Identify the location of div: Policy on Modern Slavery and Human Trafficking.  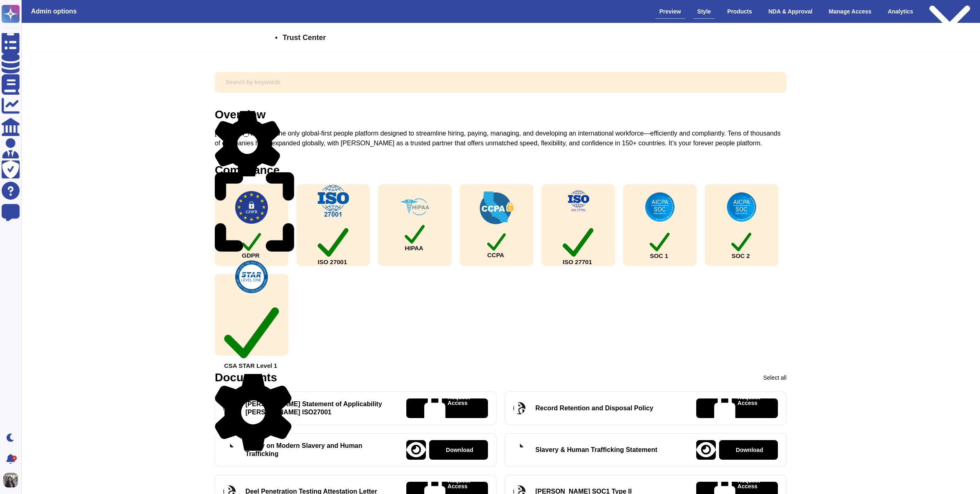
(321, 450).